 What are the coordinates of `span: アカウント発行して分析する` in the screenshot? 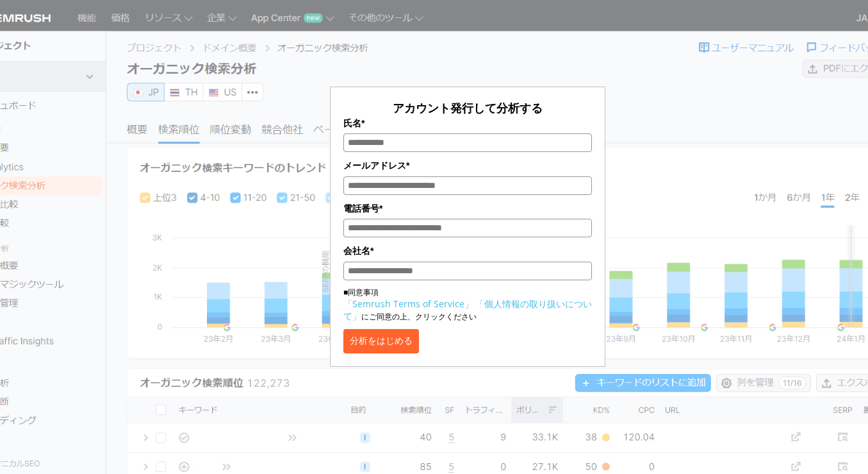 It's located at (468, 108).